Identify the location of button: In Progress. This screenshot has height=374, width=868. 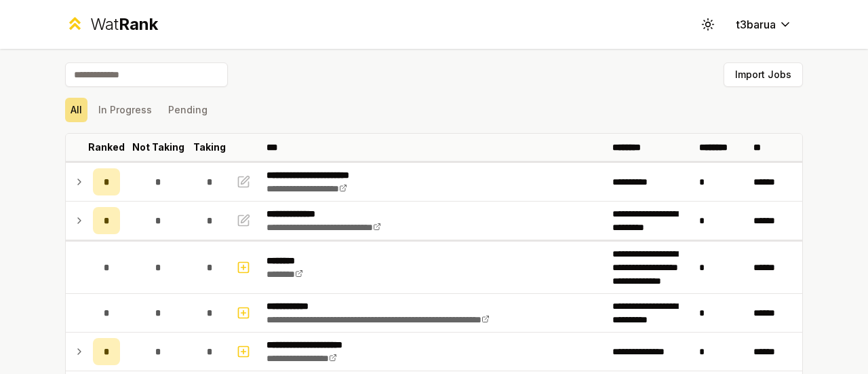
(125, 110).